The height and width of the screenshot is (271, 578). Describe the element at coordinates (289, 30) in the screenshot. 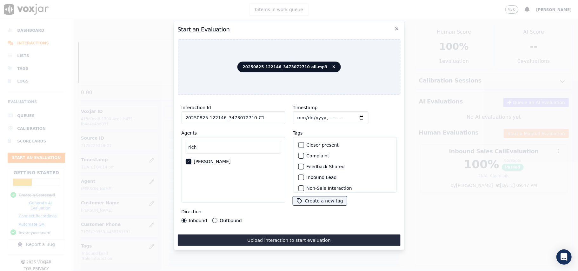

I see `h2: Start an Evaluation` at that location.